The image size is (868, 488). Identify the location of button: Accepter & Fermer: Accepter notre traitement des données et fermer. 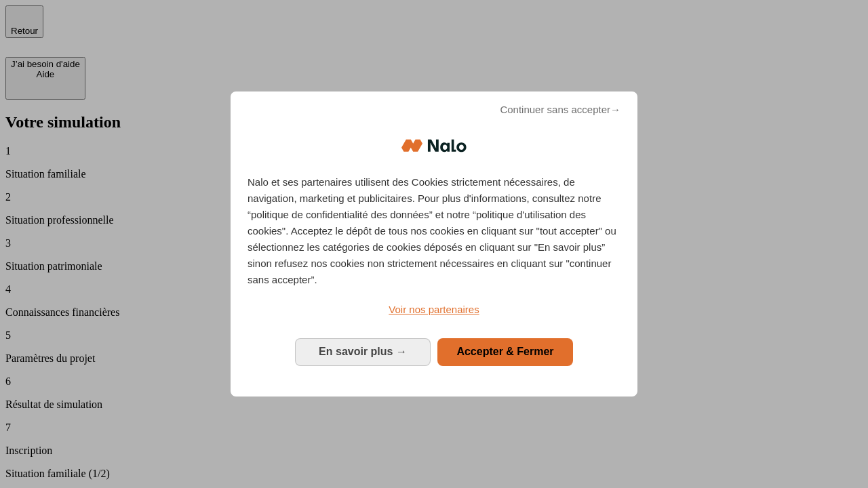
(505, 351).